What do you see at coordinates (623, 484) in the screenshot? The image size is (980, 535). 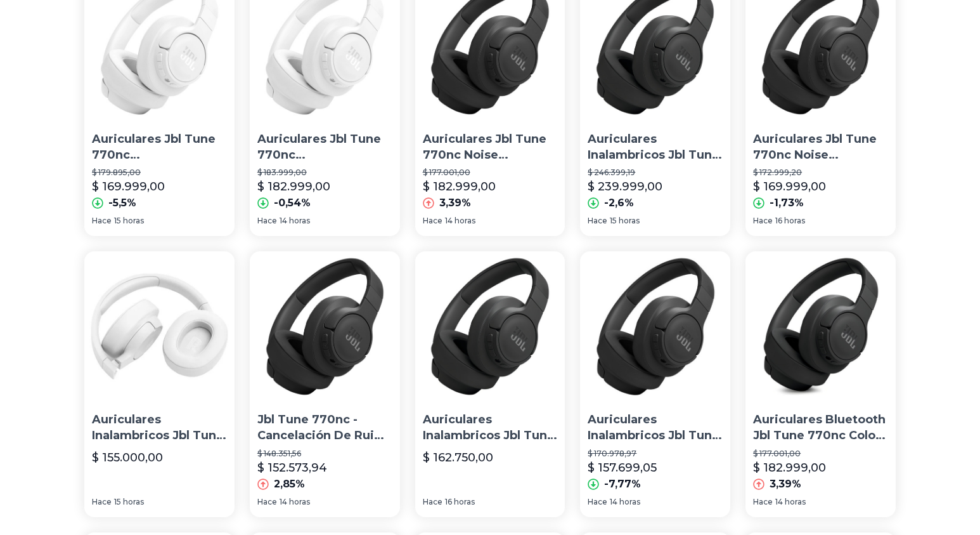 I see `p: -7,77%` at bounding box center [623, 484].